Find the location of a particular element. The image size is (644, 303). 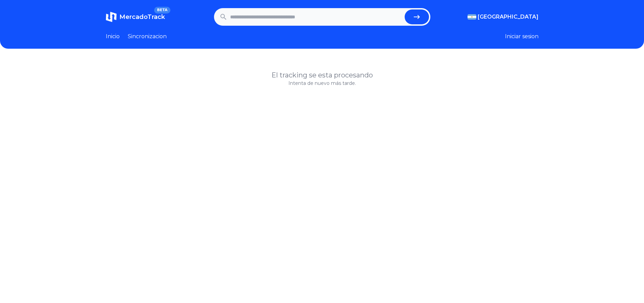

h1: El tracking se esta procesando is located at coordinates (322, 75).